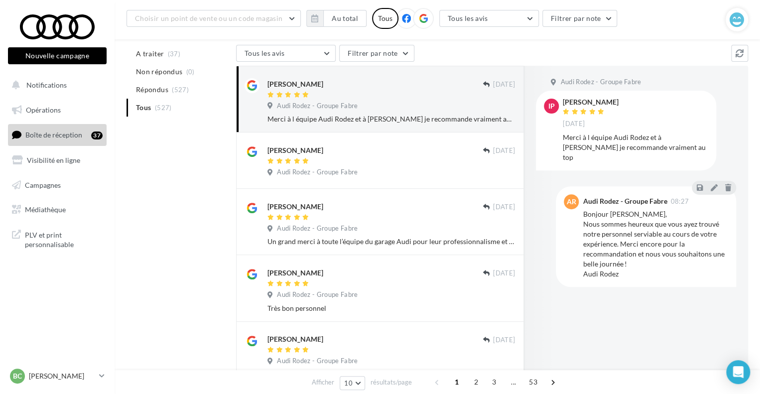  What do you see at coordinates (457, 382) in the screenshot?
I see `span: 1` at bounding box center [457, 382].